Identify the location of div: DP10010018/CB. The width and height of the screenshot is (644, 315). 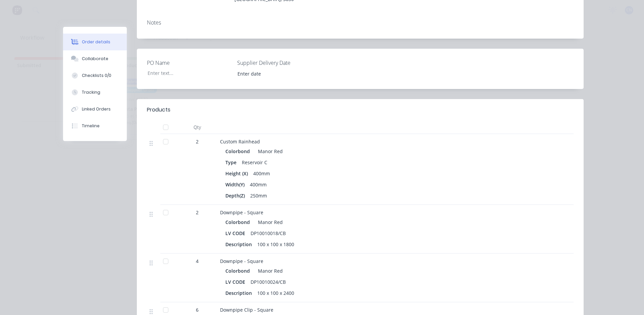
(268, 233).